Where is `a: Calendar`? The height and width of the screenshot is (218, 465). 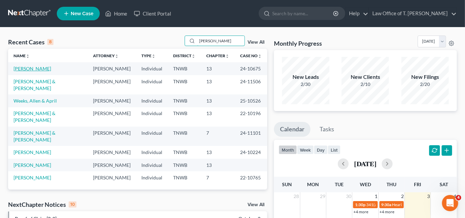 a: Calendar is located at coordinates (292, 129).